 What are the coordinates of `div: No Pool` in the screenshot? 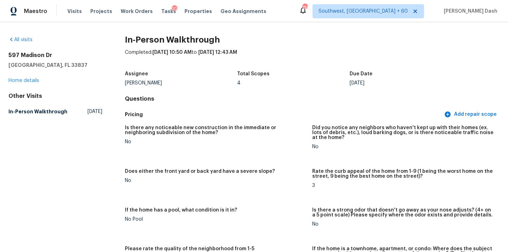 It's located at (215, 220).